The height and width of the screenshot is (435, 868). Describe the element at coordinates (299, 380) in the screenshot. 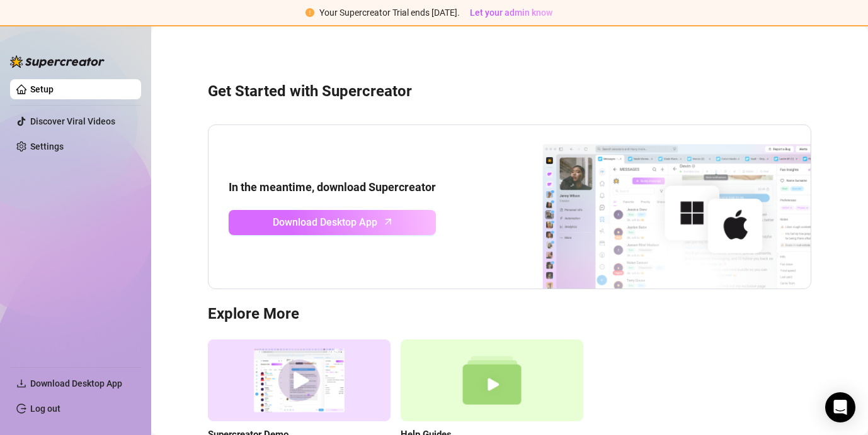

I see `img: supercreator demo` at that location.